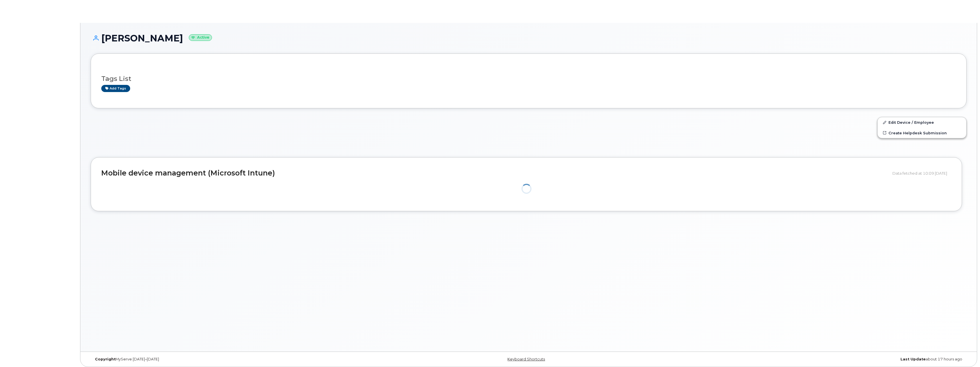 The height and width of the screenshot is (367, 980). What do you see at coordinates (116, 88) in the screenshot?
I see `a: Add tags` at bounding box center [116, 88].